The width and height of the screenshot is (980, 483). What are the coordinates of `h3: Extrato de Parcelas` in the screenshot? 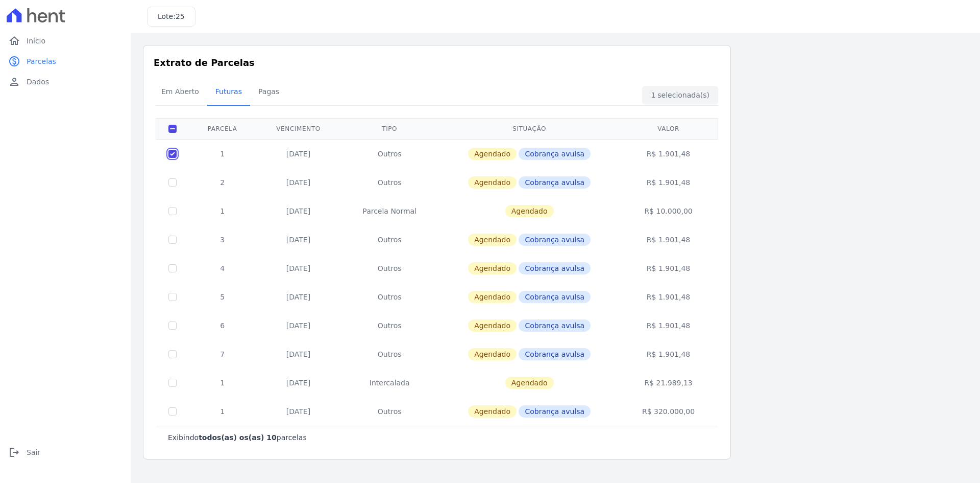 It's located at (437, 63).